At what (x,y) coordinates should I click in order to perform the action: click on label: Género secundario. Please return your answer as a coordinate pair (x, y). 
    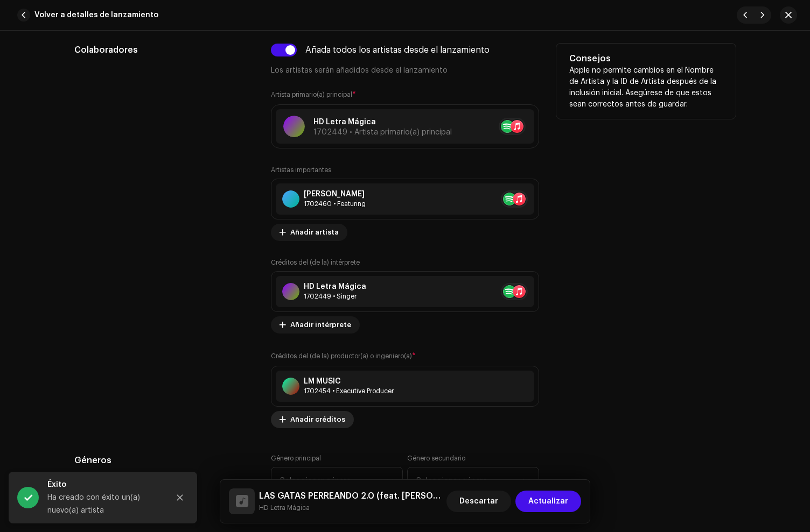
    Looking at the image, I should click on (436, 458).